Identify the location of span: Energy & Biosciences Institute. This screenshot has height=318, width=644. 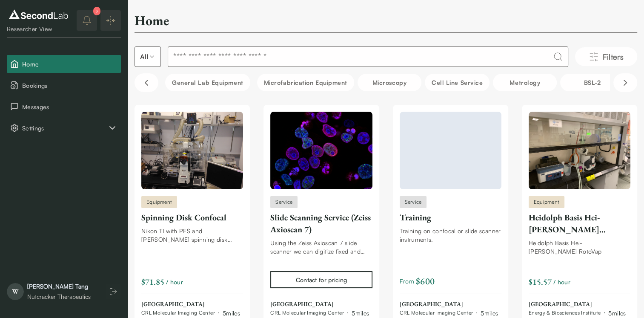
(565, 313).